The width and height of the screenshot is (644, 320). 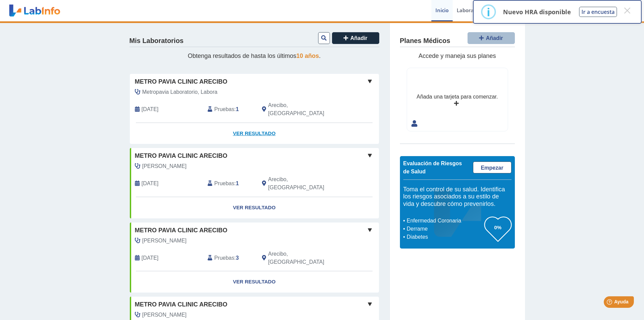 What do you see at coordinates (433, 167) in the screenshot?
I see `span: Evaluación de Riesgos de Salud` at bounding box center [433, 167].